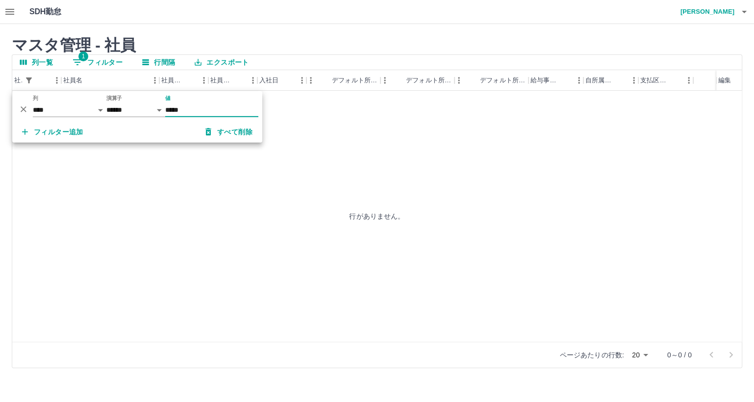 Image resolution: width=754 pixels, height=402 pixels. I want to click on div: 1件のフィルターを適用中, so click(29, 80).